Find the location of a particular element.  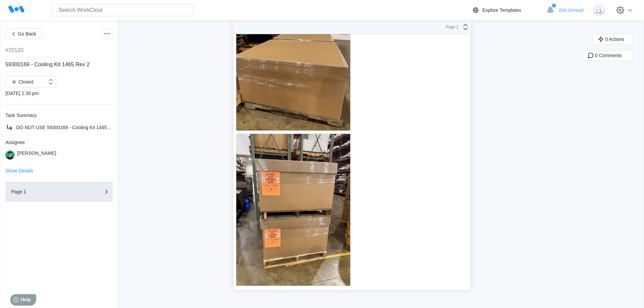

img: Image38.jpg is located at coordinates (293, 210).